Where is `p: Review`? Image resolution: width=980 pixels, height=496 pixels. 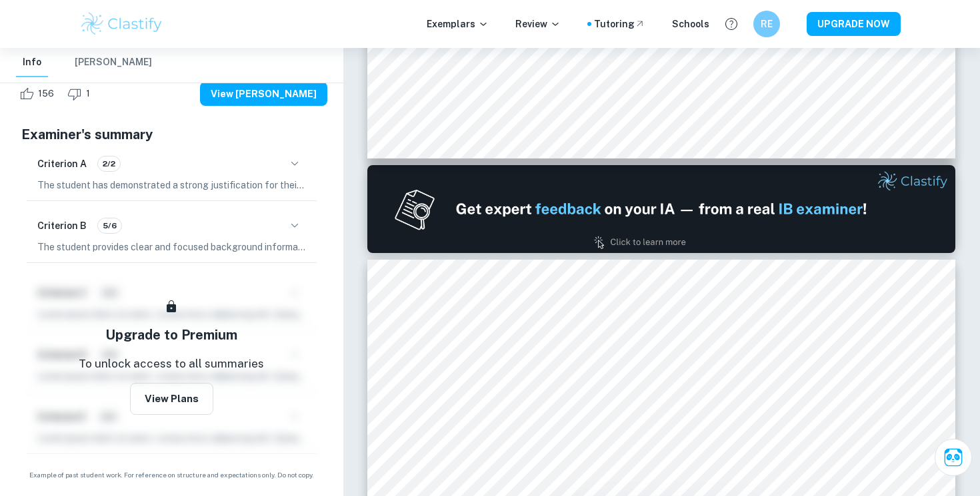
p: Review is located at coordinates (538, 24).